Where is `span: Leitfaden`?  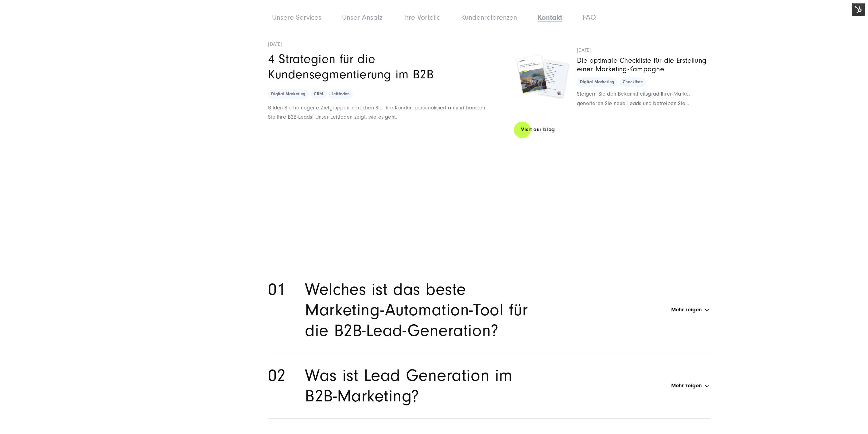
span: Leitfaden is located at coordinates (341, 94).